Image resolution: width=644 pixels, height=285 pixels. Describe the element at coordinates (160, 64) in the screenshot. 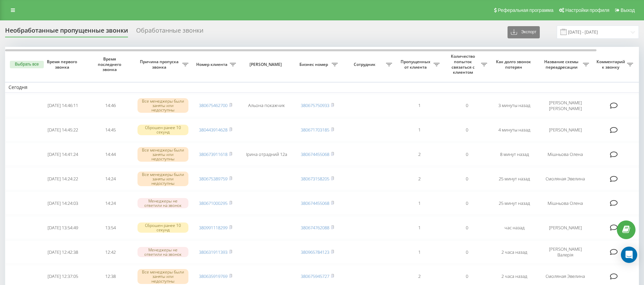

I see `span: Причина пропуска звонка` at that location.